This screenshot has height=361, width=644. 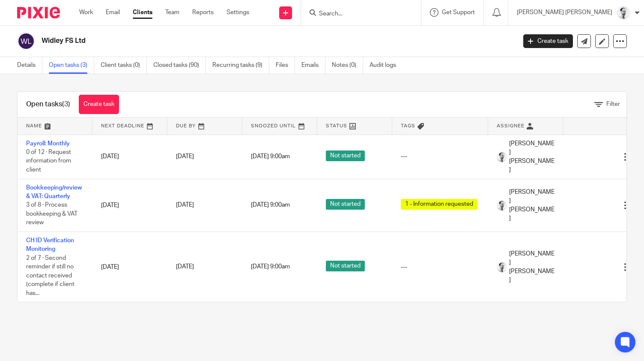 What do you see at coordinates (408, 125) in the screenshot?
I see `span: Tags` at bounding box center [408, 125].